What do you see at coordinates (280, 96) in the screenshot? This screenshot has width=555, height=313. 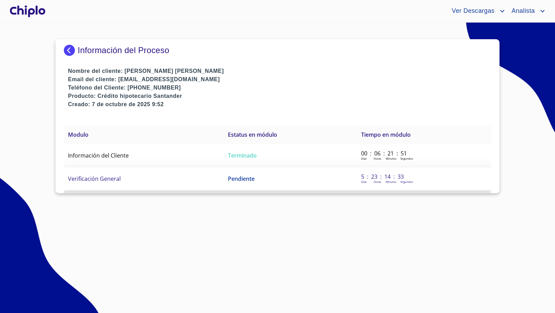 I see `p: Producto: Crédito hipotecario Santander` at bounding box center [280, 96].